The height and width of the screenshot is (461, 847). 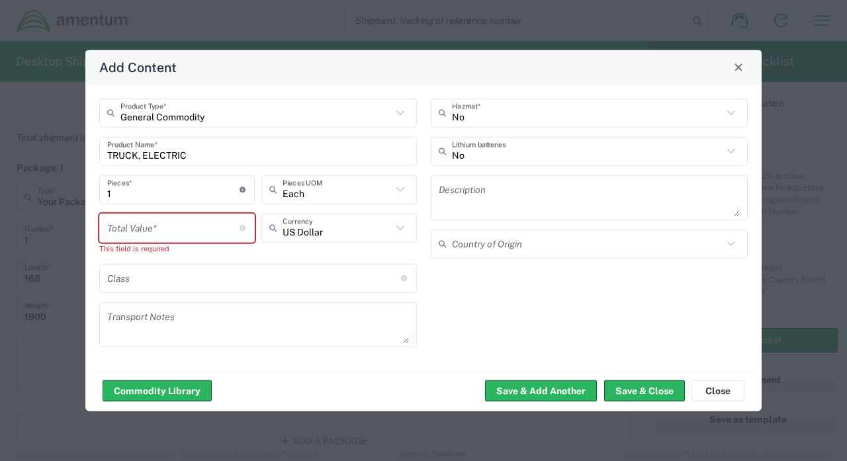 I want to click on button: Save & Close, so click(x=644, y=391).